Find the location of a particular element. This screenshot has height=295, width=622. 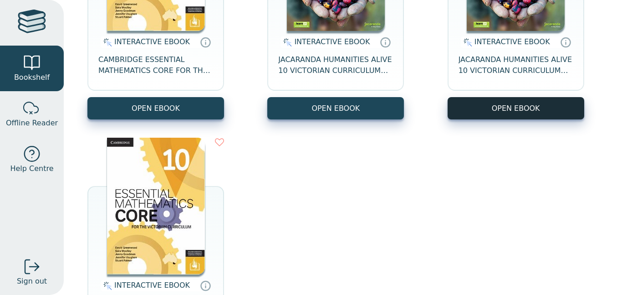

span: Help Centre is located at coordinates (31, 168).